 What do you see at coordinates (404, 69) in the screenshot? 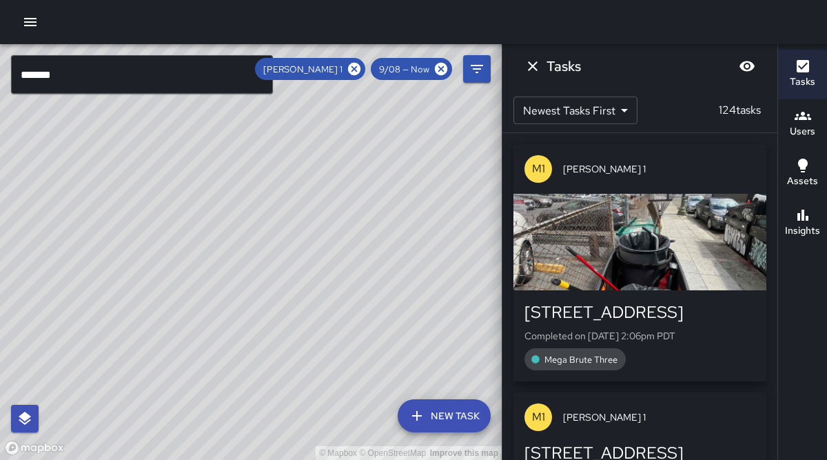
I see `span: 9/08 — Now` at bounding box center [404, 69].